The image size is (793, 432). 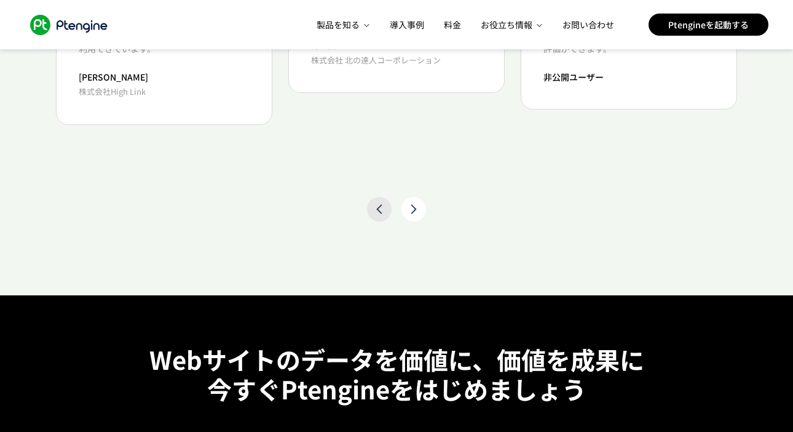 I want to click on a: Ptengineを起動する, so click(x=708, y=25).